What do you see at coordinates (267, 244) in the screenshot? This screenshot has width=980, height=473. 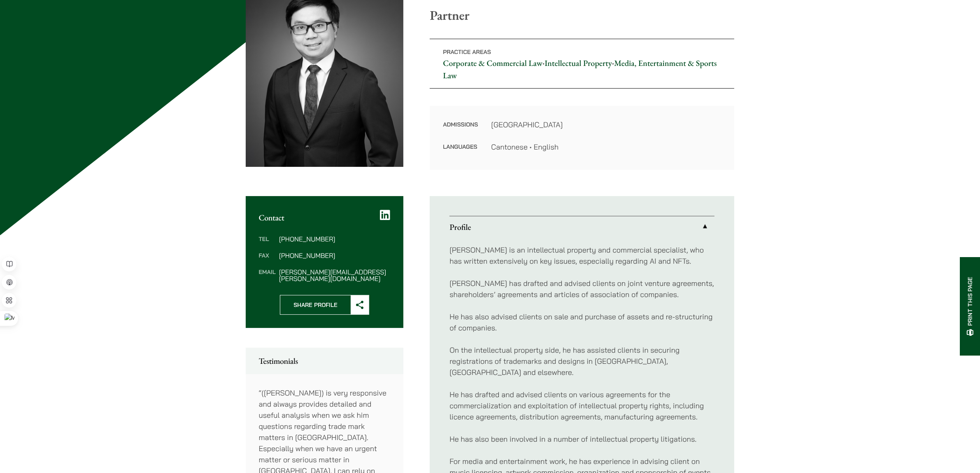 I see `dt: Tel` at bounding box center [267, 244].